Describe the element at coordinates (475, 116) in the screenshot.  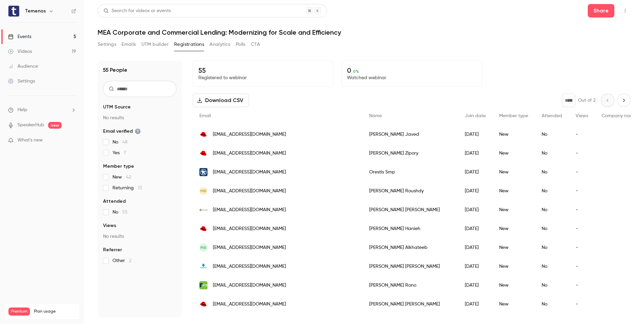
I see `span: Join date` at that location.